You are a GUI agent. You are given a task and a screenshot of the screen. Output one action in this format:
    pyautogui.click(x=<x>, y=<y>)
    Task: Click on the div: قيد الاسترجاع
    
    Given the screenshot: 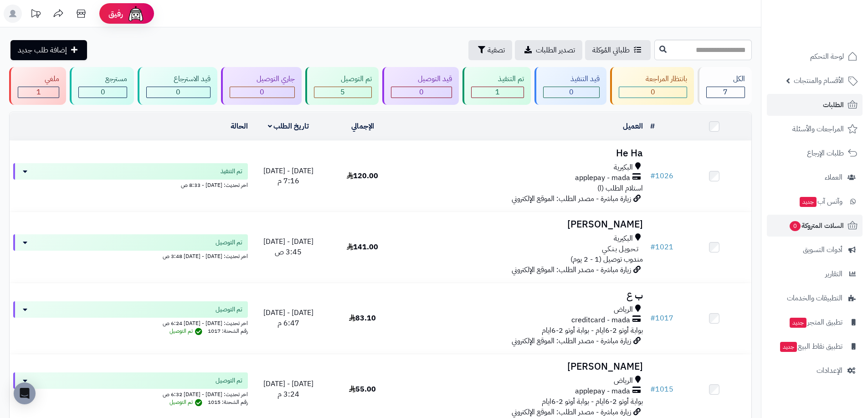 What is the action you would take?
    pyautogui.click(x=178, y=79)
    